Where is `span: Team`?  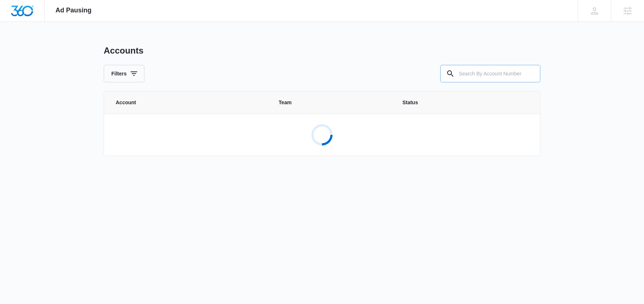 span: Team is located at coordinates (332, 102).